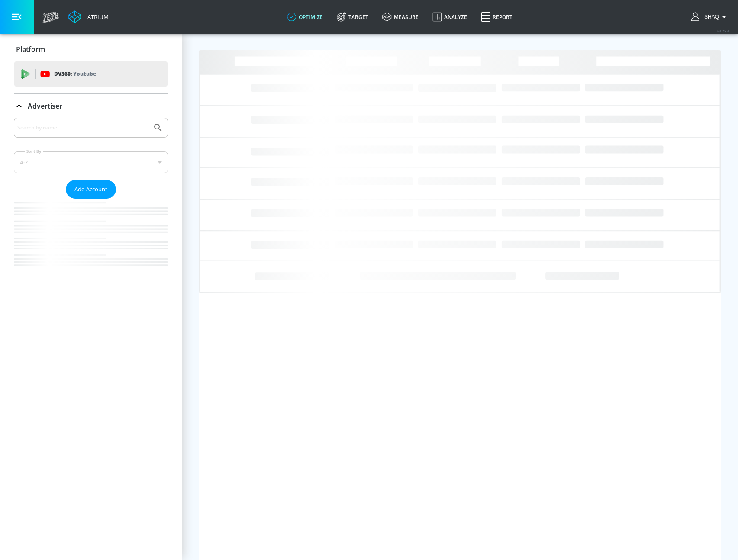 Image resolution: width=738 pixels, height=560 pixels. I want to click on button: Add Account, so click(91, 189).